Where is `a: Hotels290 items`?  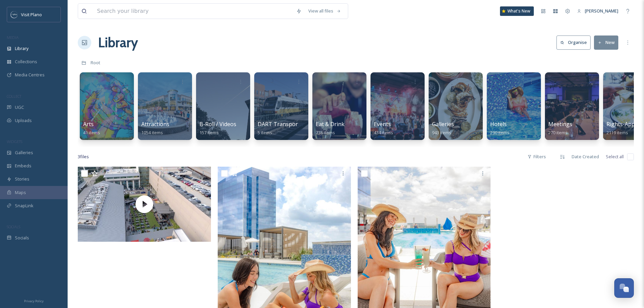 a: Hotels290 items is located at coordinates (500, 128).